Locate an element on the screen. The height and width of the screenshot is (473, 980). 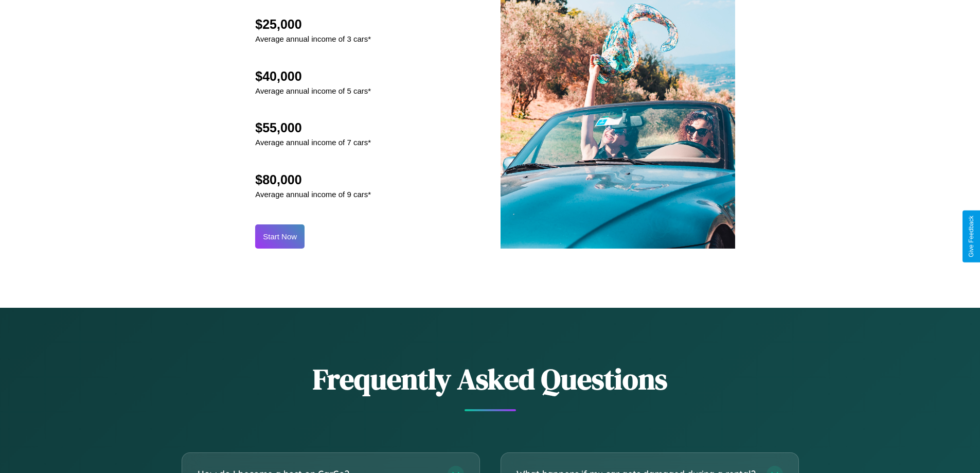
div: Give Feedback is located at coordinates (971, 236).